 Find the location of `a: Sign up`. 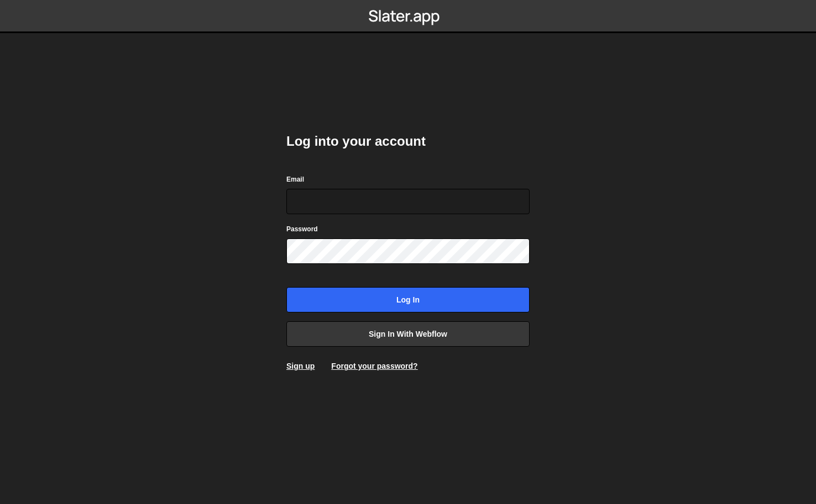

a: Sign up is located at coordinates (300, 367).